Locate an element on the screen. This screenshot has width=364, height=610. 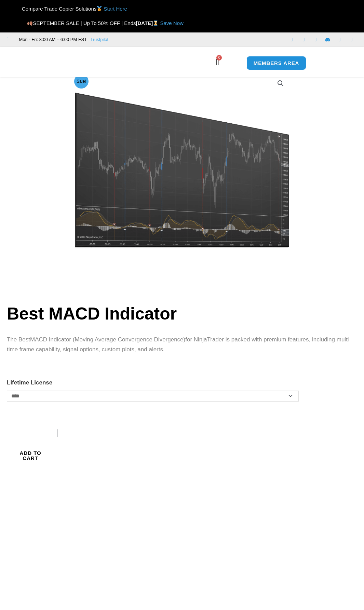
a: Start Here is located at coordinates (115, 9).